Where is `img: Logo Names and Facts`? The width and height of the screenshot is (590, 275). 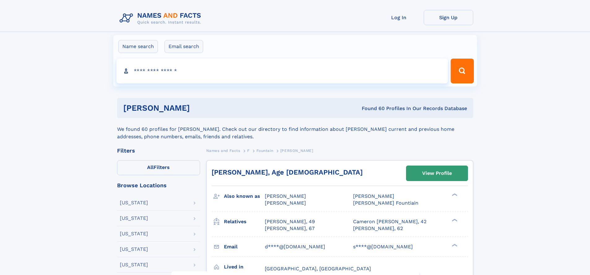
img: Logo Names and Facts is located at coordinates (162, 18).